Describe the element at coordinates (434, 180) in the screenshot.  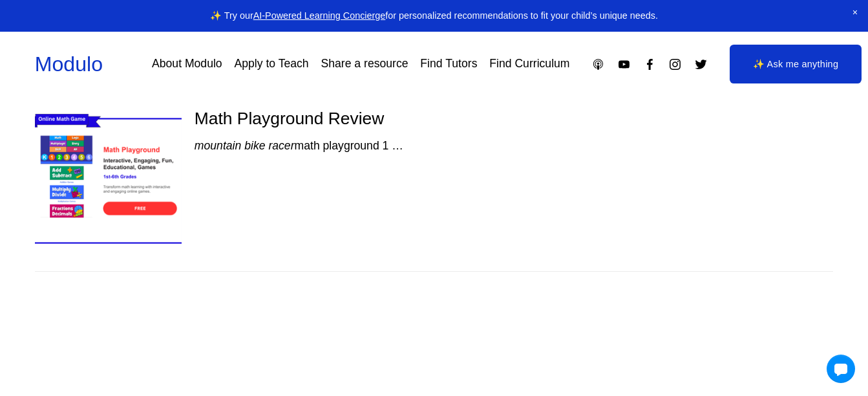
I see `div: Math Playground Review mountain bike racermath playground 1 …` at that location.